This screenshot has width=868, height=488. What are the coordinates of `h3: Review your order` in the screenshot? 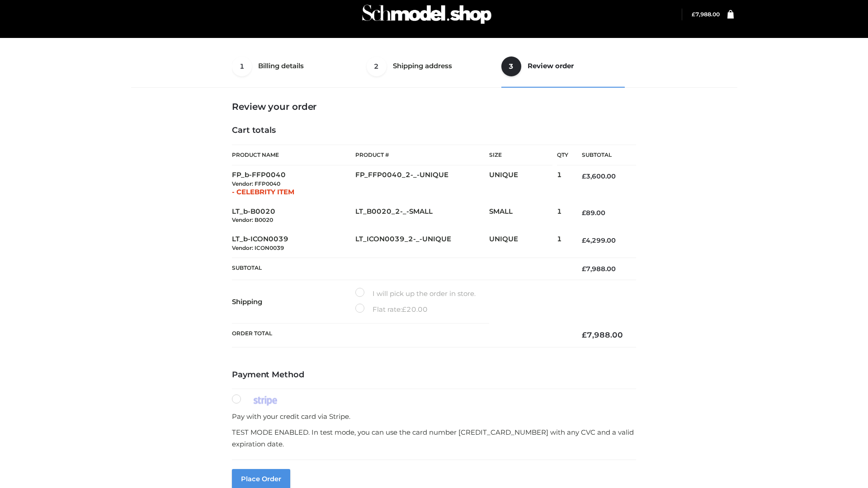 It's located at (434, 106).